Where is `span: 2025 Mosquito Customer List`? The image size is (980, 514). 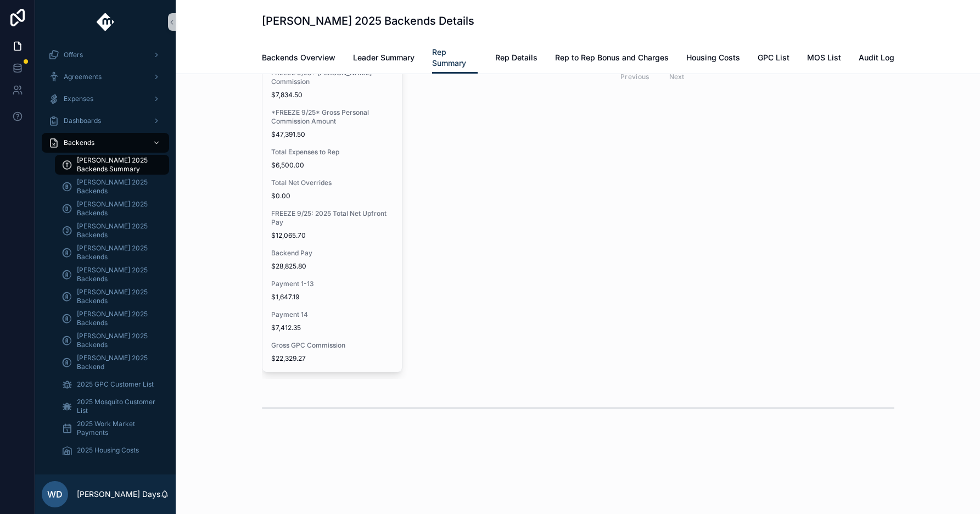 span: 2025 Mosquito Customer List is located at coordinates (117, 407).